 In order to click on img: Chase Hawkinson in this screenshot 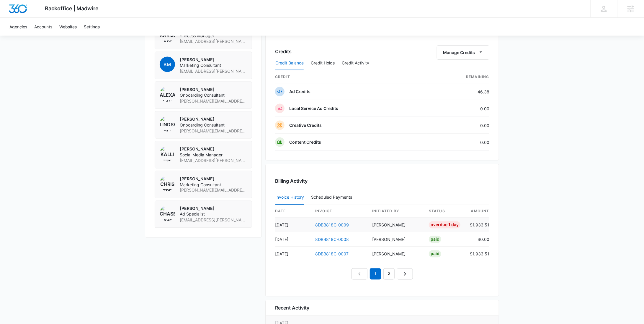, I will do `click(167, 213)`.